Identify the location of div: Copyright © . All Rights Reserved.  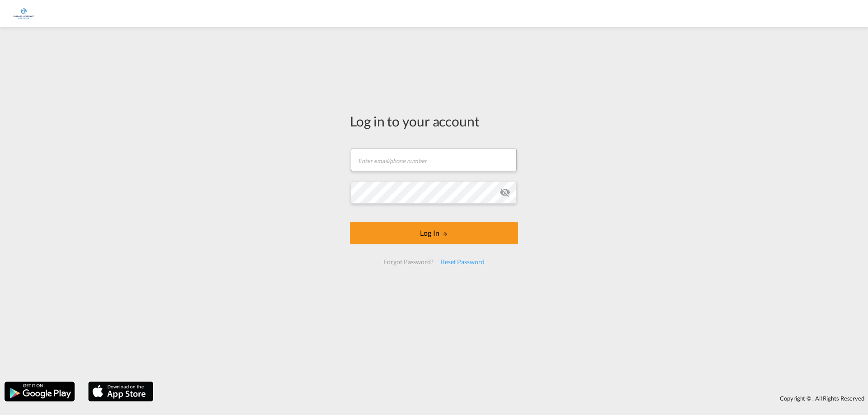
(513, 398).